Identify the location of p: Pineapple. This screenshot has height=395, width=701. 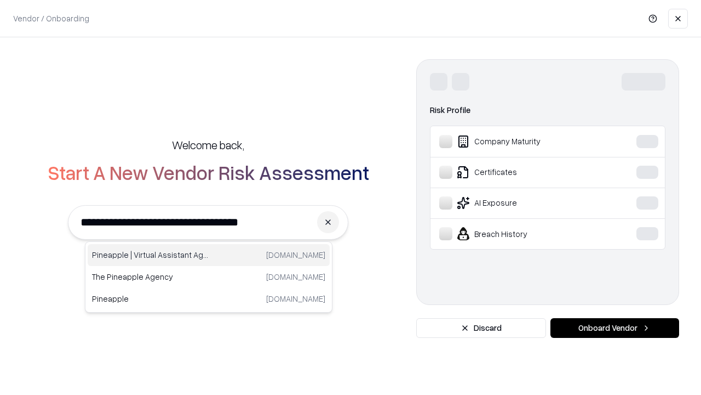
(150, 298).